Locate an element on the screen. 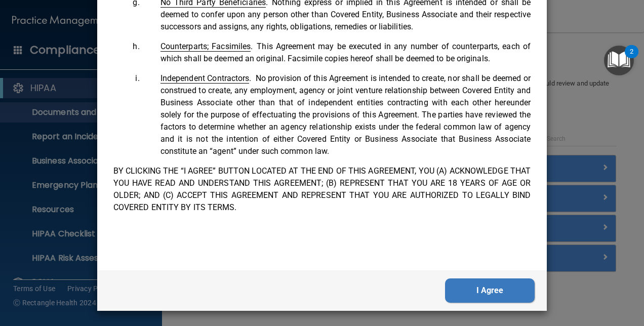 This screenshot has height=326, width=644. button: Open Resource Center, 2 new notifications is located at coordinates (619, 60).